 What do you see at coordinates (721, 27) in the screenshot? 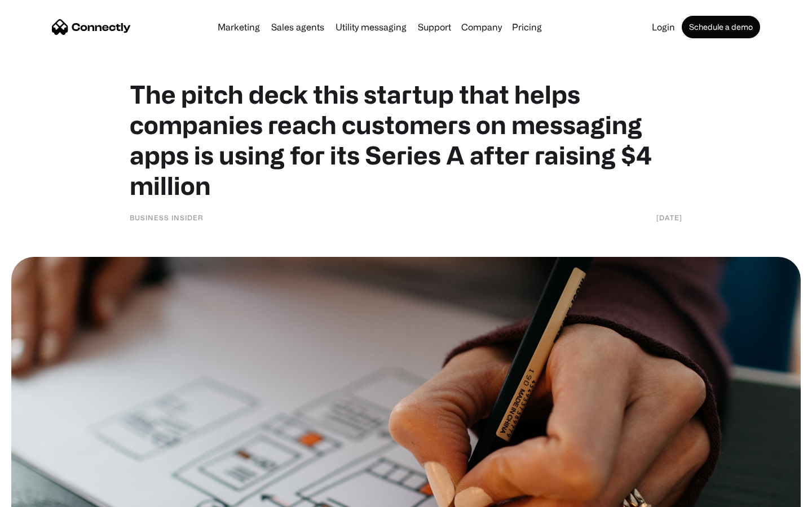
I see `a: Schedule a demo` at bounding box center [721, 27].